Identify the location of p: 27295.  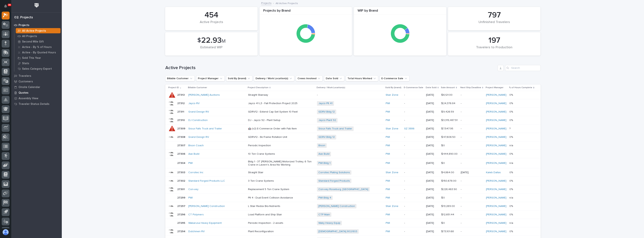
(182, 223).